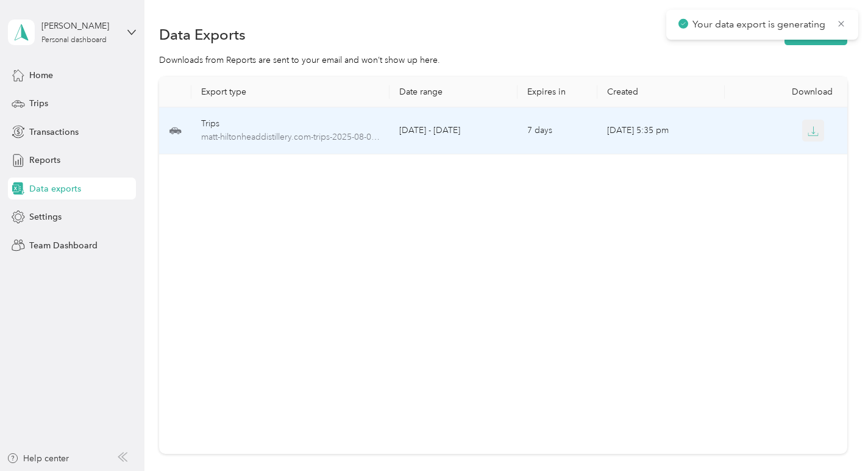 This screenshot has height=471, width=868. Describe the element at coordinates (661, 92) in the screenshot. I see `th: Created` at that location.